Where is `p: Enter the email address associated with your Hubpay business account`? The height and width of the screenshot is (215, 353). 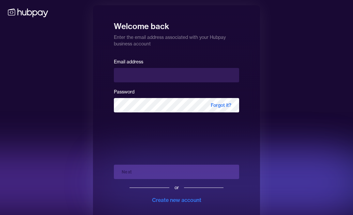
p: Enter the email address associated with your Hubpay business account is located at coordinates (176, 39).